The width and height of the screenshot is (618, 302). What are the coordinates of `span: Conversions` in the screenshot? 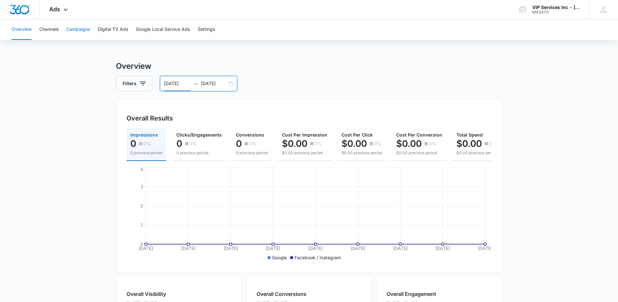 It's located at (250, 135).